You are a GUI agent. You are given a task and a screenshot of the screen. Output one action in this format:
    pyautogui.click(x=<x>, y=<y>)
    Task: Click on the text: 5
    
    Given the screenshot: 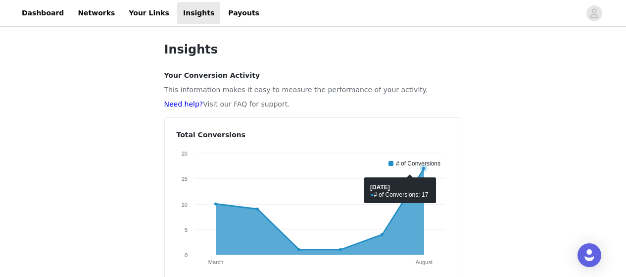 What is the action you would take?
    pyautogui.click(x=186, y=230)
    